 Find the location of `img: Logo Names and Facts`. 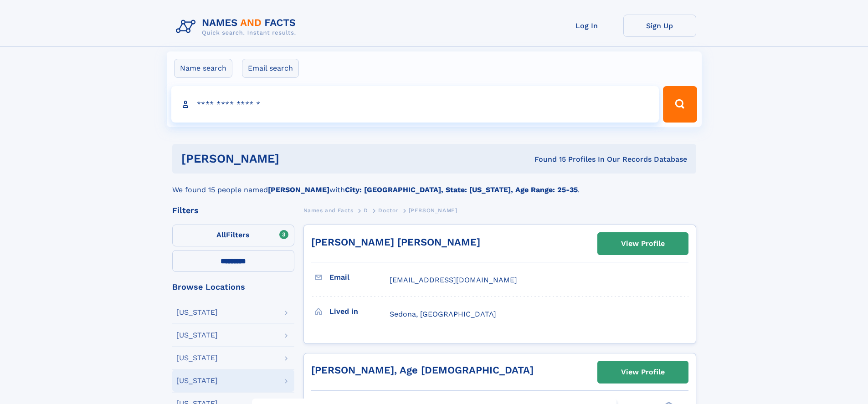

img: Logo Names and Facts is located at coordinates (238, 27).